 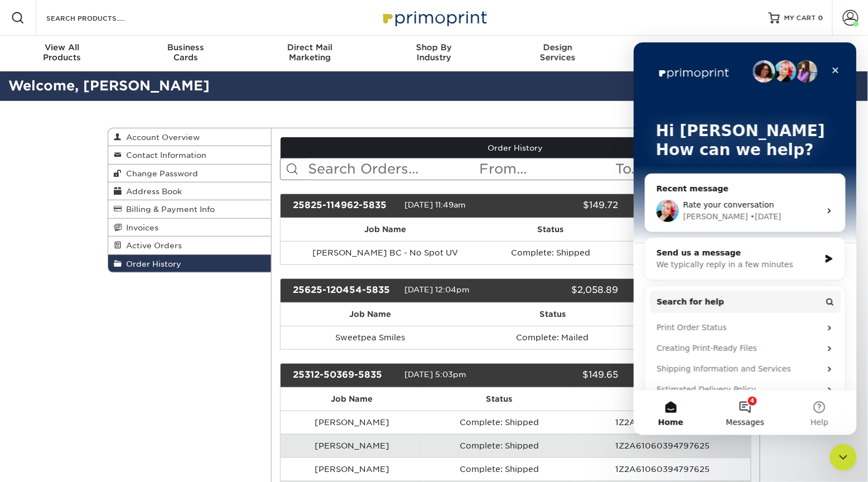 What do you see at coordinates (190, 228) in the screenshot?
I see `a: Invoices` at bounding box center [190, 228].